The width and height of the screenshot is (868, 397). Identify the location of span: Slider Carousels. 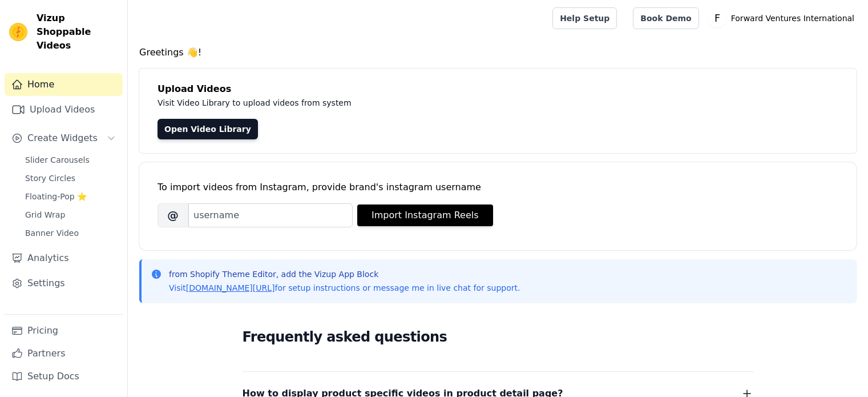
(57, 160).